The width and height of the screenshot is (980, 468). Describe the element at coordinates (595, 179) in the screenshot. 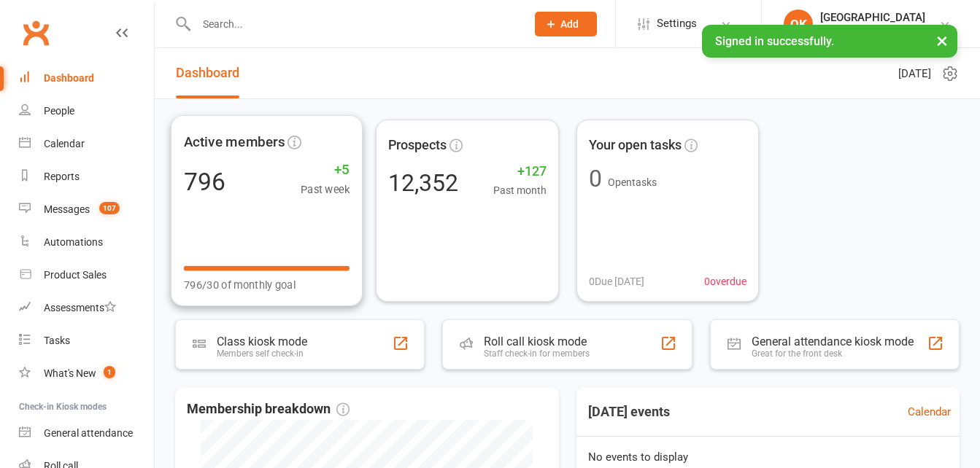

I see `div: 0` at that location.